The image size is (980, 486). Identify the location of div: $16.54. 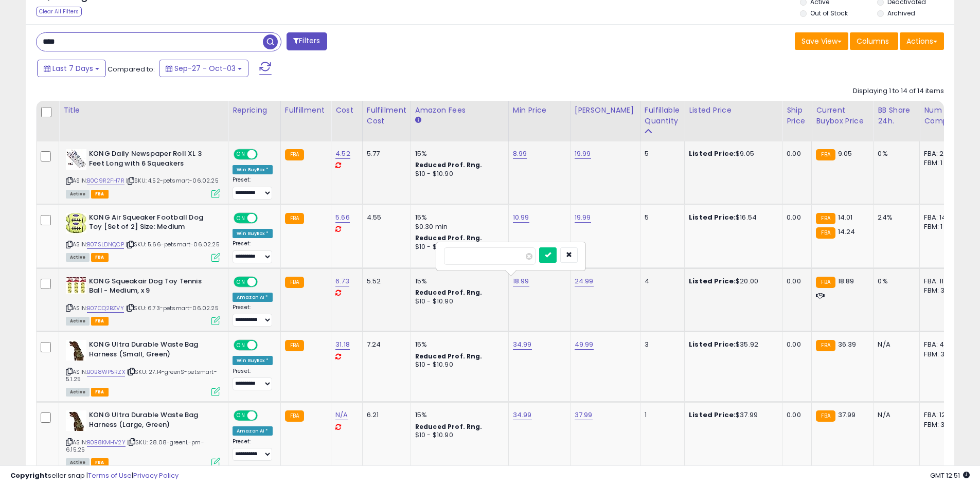
(732, 218).